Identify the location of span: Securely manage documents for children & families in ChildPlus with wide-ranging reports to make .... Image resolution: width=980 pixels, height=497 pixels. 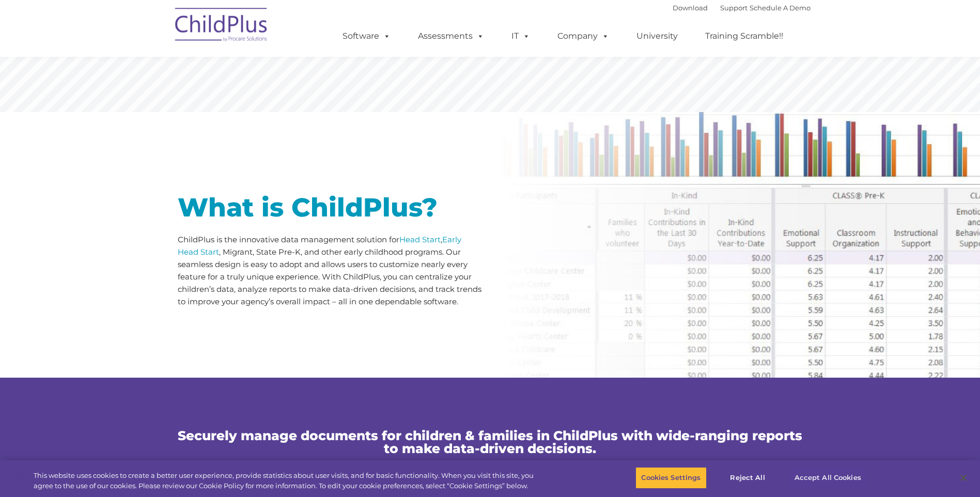
(490, 442).